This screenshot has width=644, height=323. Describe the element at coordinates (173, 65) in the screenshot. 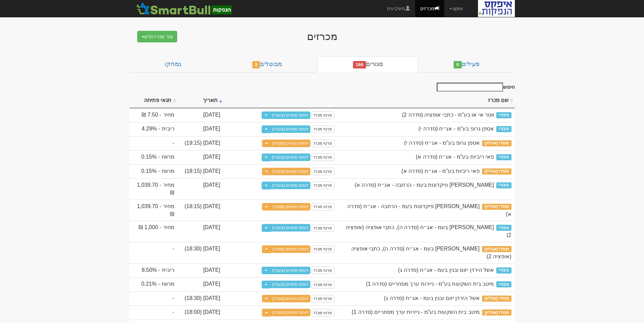

I see `a: נמחקו` at that location.